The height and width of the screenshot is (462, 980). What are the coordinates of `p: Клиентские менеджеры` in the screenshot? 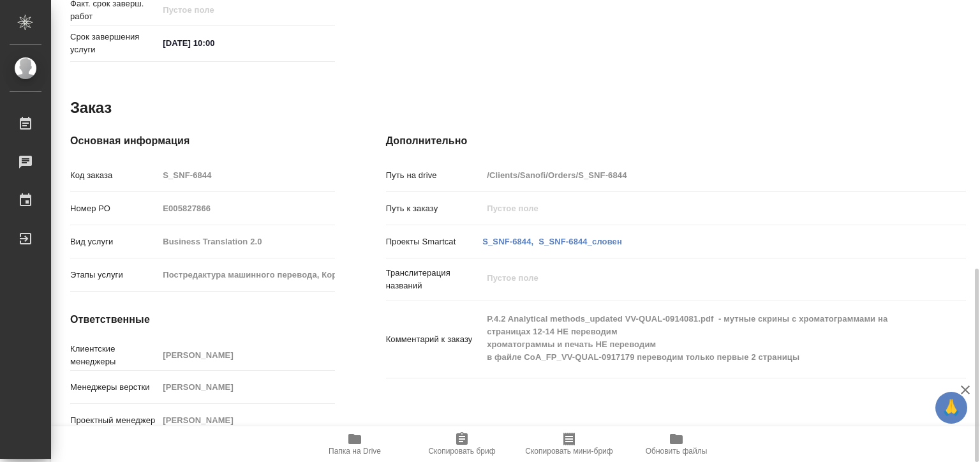 It's located at (114, 356).